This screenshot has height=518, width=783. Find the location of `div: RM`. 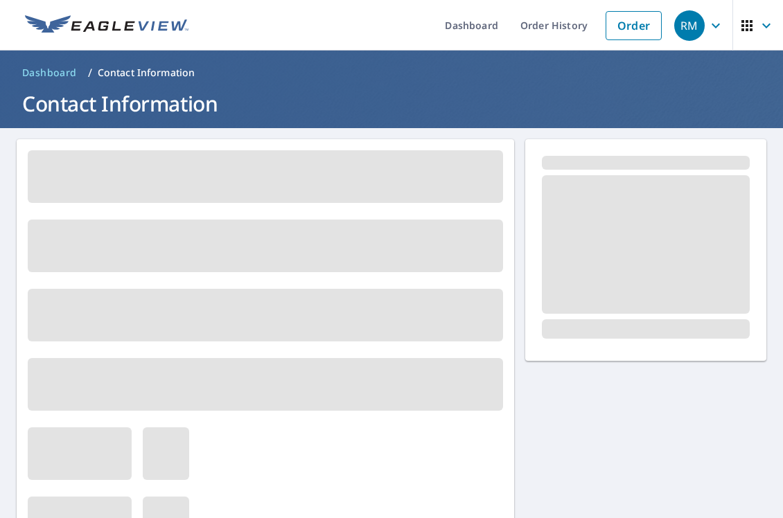

div: RM is located at coordinates (690, 26).